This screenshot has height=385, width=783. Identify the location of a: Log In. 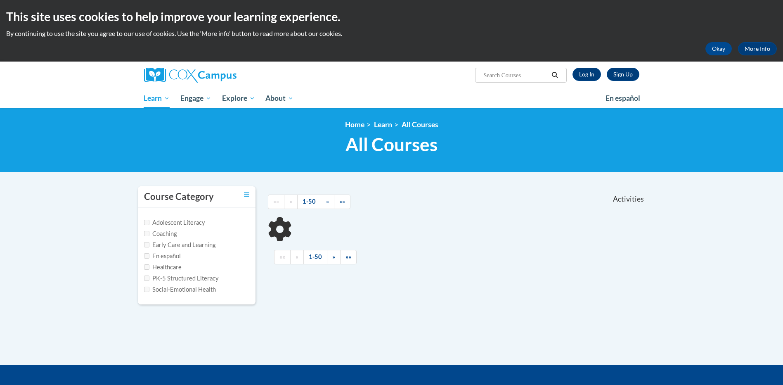
(587, 74).